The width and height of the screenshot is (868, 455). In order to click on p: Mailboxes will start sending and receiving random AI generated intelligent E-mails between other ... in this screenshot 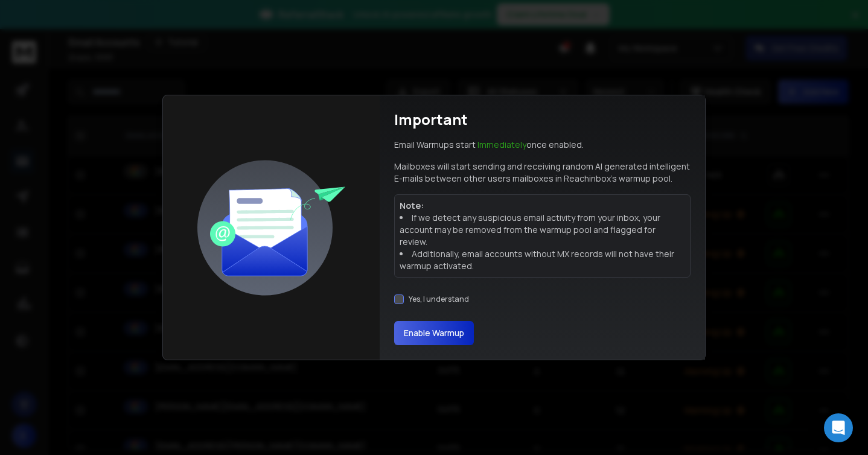, I will do `click(542, 173)`.